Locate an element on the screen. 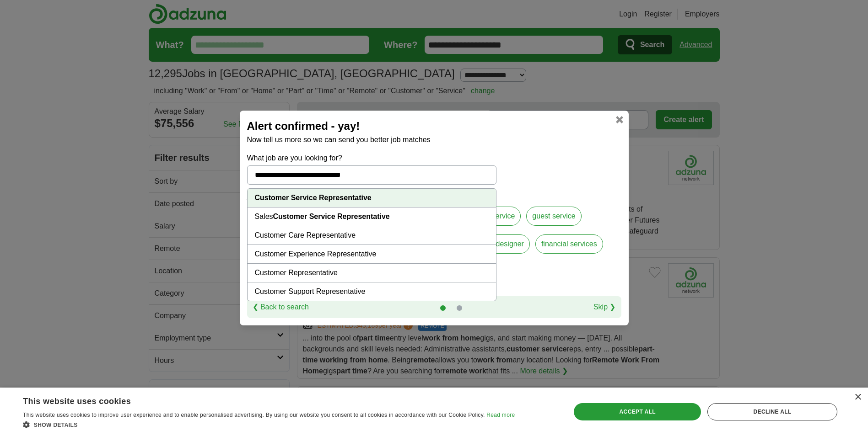  li: Customer Representative is located at coordinates (371, 273).